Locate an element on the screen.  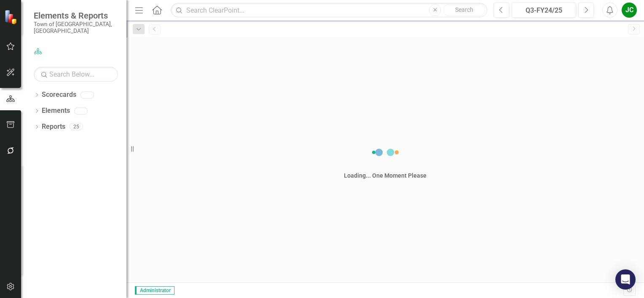
input: Search Below... is located at coordinates (76, 74).